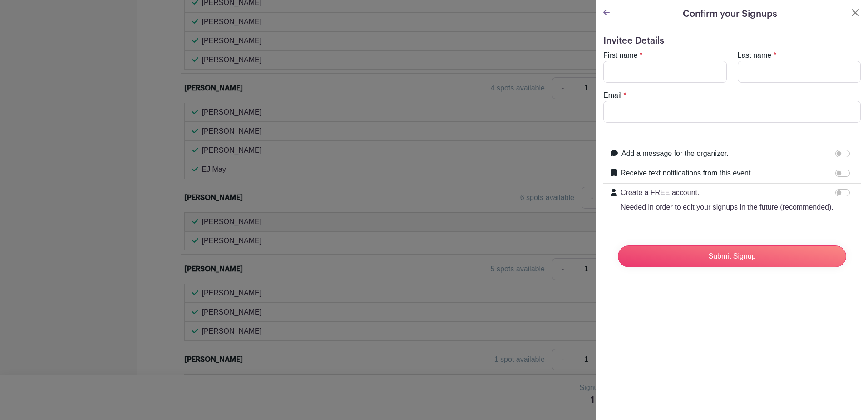 Image resolution: width=868 pixels, height=420 pixels. I want to click on h5: Invitee Details, so click(732, 41).